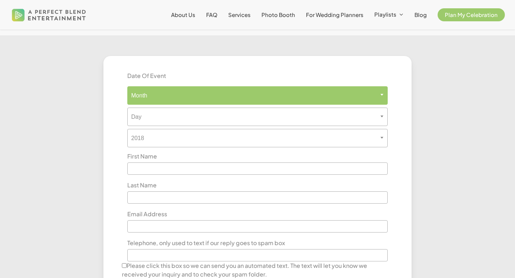 The height and width of the screenshot is (278, 515). Describe the element at coordinates (257, 138) in the screenshot. I see `span: 2018` at that location.